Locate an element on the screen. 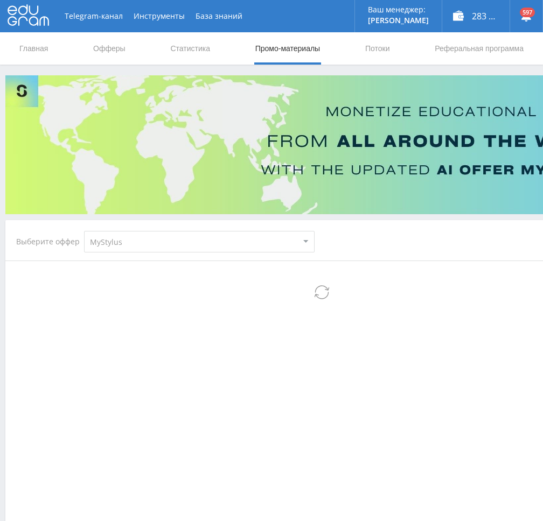 This screenshot has width=543, height=521. a: Главная is located at coordinates (33, 48).